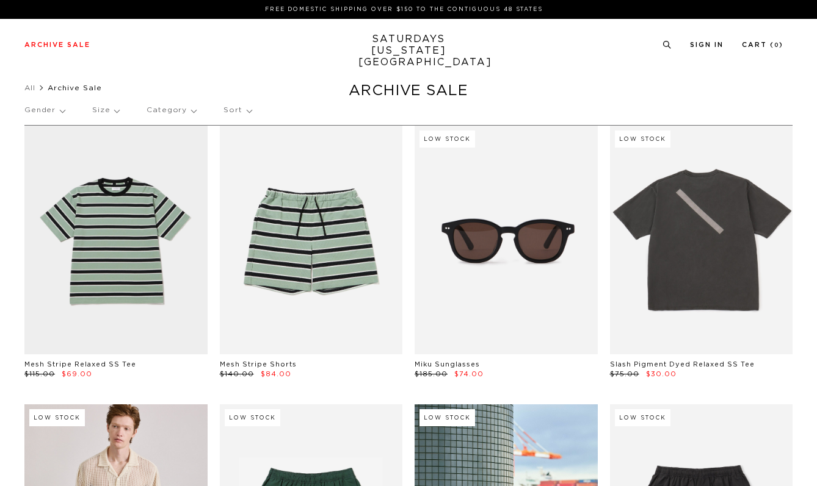 The height and width of the screenshot is (486, 817). I want to click on span: Archive Sale, so click(74, 88).